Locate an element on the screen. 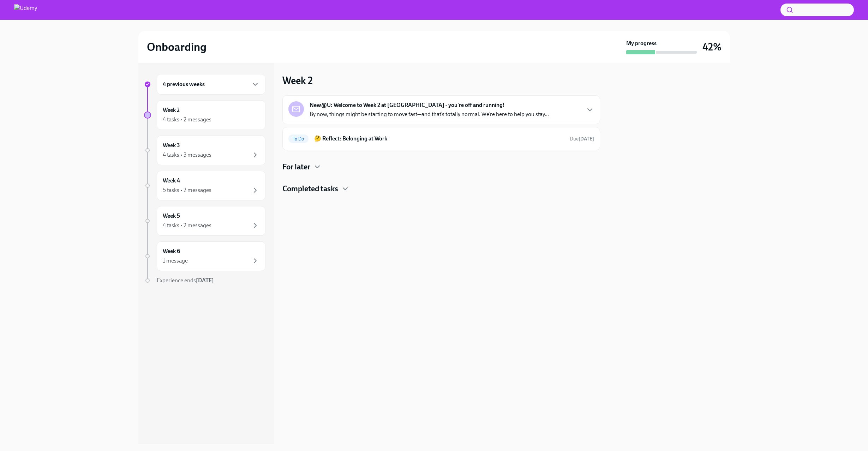  a: Week 24 tasks • 2 messages is located at coordinates (205, 115).